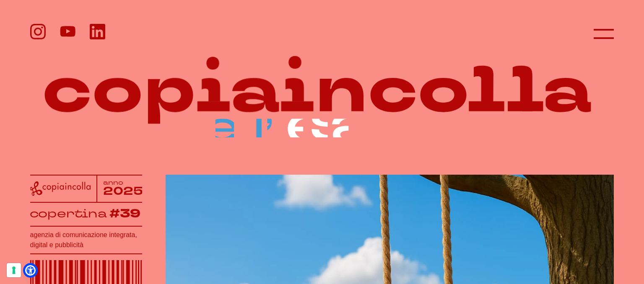  Describe the element at coordinates (68, 213) in the screenshot. I see `tspan: copertina` at that location.